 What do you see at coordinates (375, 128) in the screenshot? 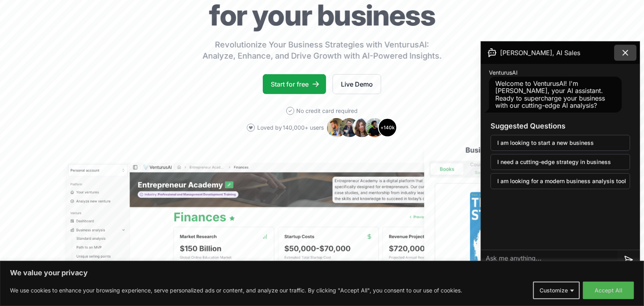
I see `img: Avatar 4` at bounding box center [375, 128].